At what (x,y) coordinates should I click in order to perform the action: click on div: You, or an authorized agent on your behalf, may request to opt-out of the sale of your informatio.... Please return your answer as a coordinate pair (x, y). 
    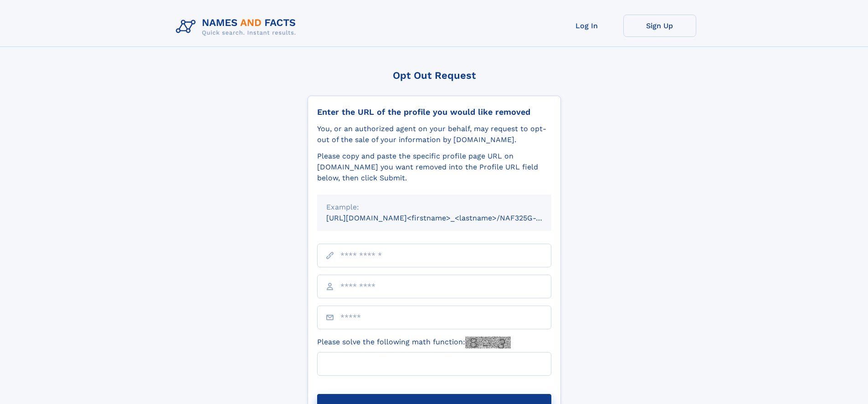
    Looking at the image, I should click on (434, 135).